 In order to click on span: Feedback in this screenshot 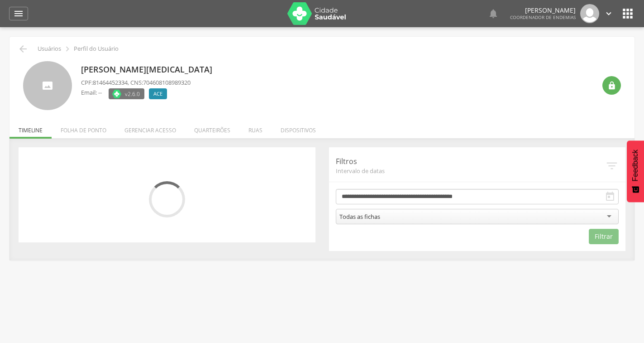, I will do `click(635, 165)`.